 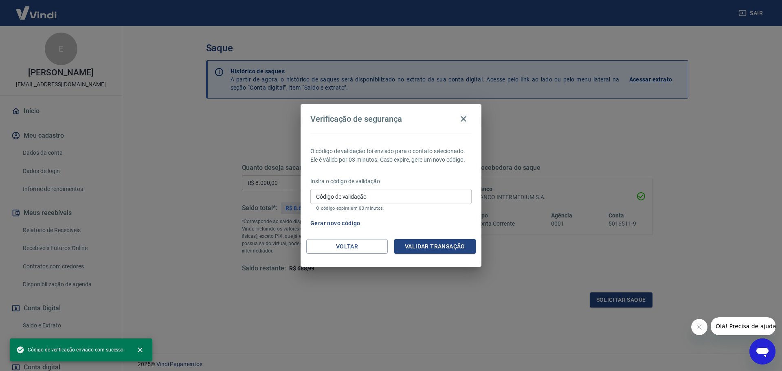 I want to click on button: Voltar, so click(x=347, y=246).